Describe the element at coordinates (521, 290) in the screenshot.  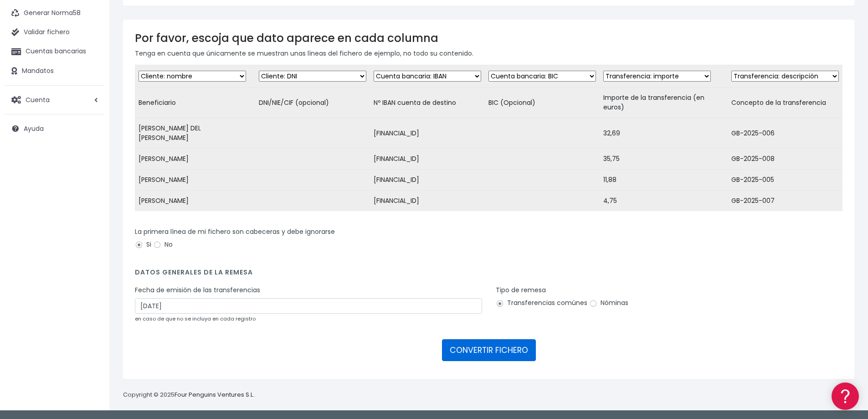
I see `label: Tipo de remesa` at that location.